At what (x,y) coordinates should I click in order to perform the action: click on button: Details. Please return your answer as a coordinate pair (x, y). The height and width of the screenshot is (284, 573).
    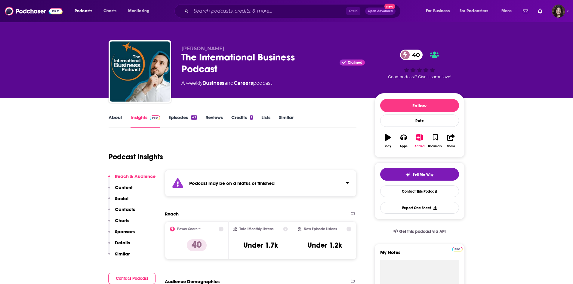
    Looking at the image, I should click on (119, 245).